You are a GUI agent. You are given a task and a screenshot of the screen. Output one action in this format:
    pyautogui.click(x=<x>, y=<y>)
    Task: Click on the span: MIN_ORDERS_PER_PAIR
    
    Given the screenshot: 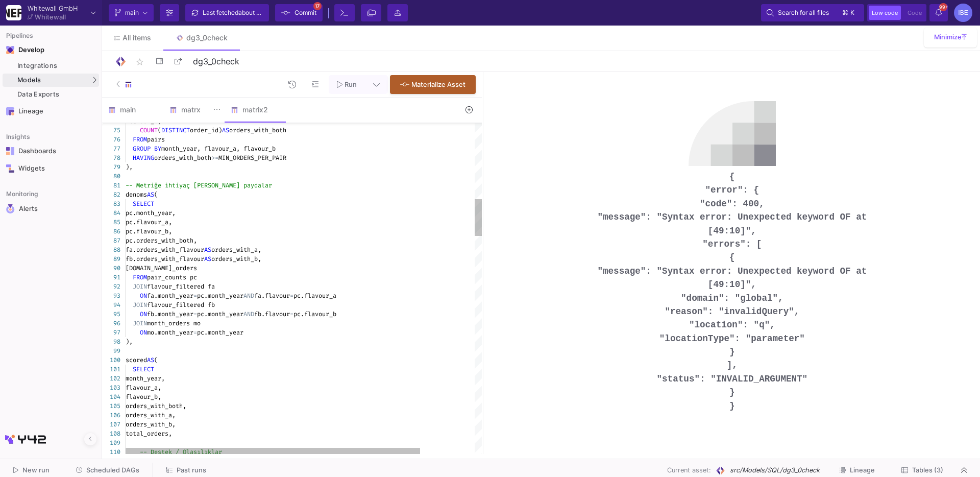 What is the action you would take?
    pyautogui.click(x=252, y=158)
    